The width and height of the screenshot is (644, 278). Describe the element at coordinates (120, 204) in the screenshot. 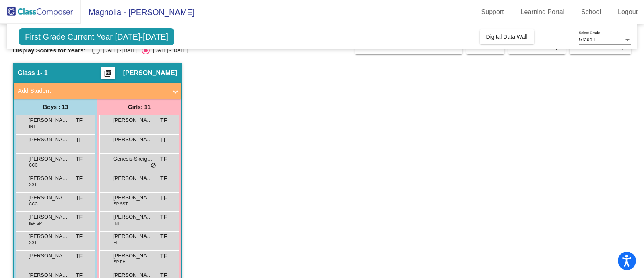

I see `span: SP SST` at that location.